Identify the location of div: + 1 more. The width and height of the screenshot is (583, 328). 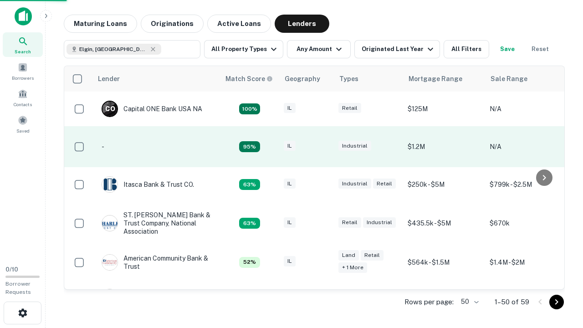
(352, 267).